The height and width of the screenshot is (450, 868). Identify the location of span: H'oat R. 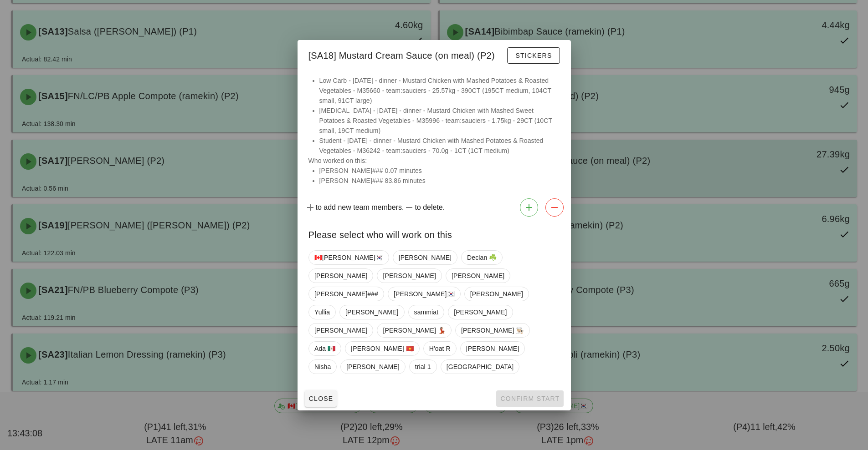
(439, 349).